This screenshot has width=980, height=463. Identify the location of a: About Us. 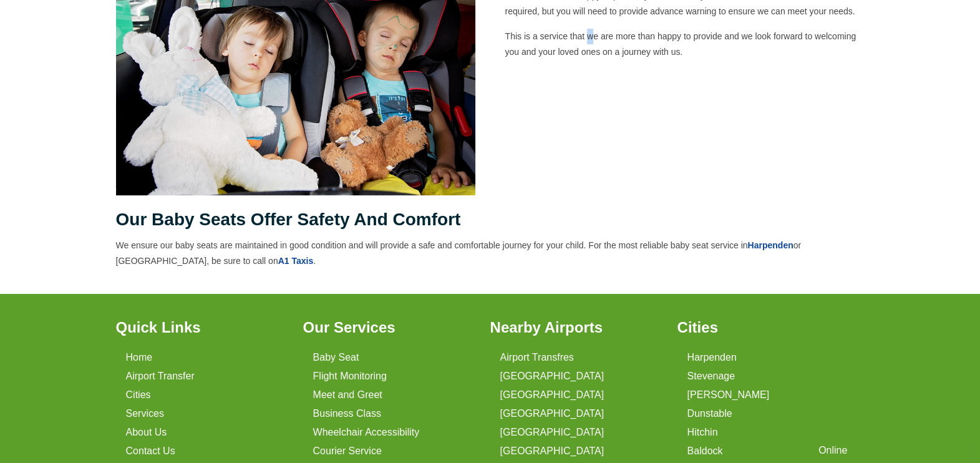
(146, 432).